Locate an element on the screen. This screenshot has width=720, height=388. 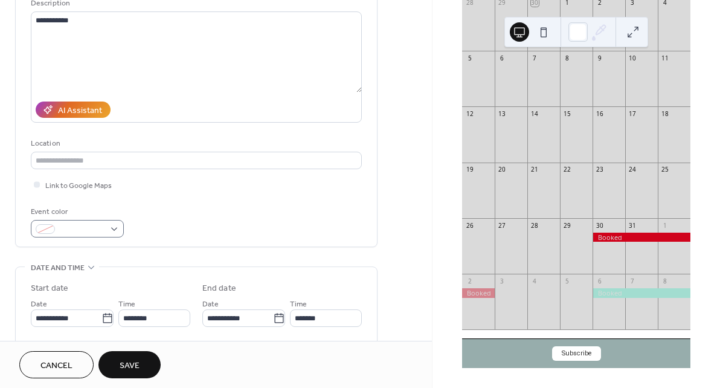
div: 2 is located at coordinates (470, 281).